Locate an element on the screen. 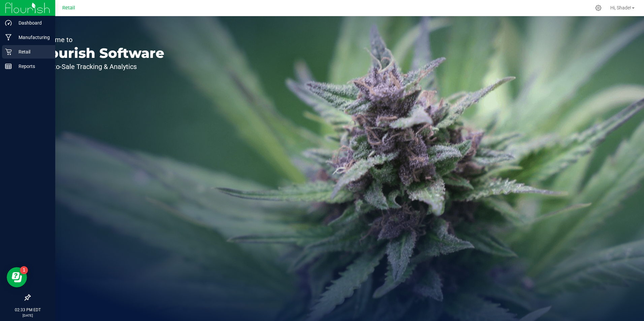 The height and width of the screenshot is (321, 644). span: 1 is located at coordinates (4, 4).